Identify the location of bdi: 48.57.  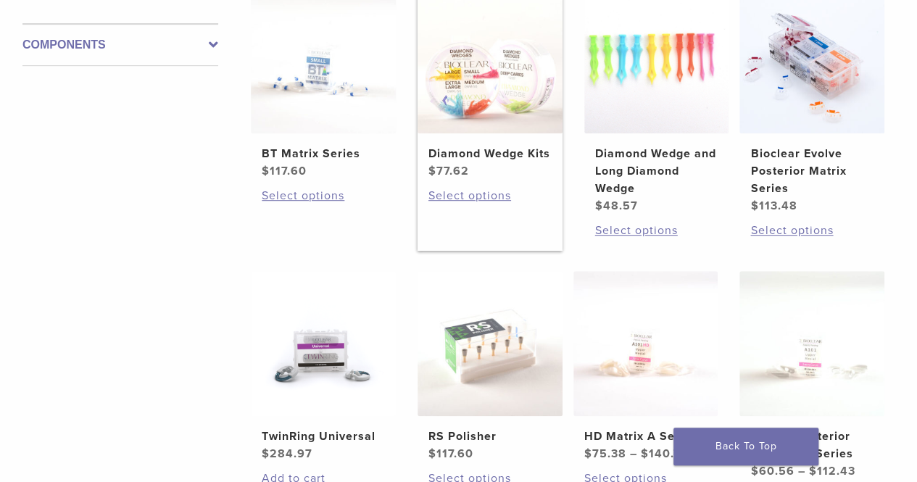
(616, 206).